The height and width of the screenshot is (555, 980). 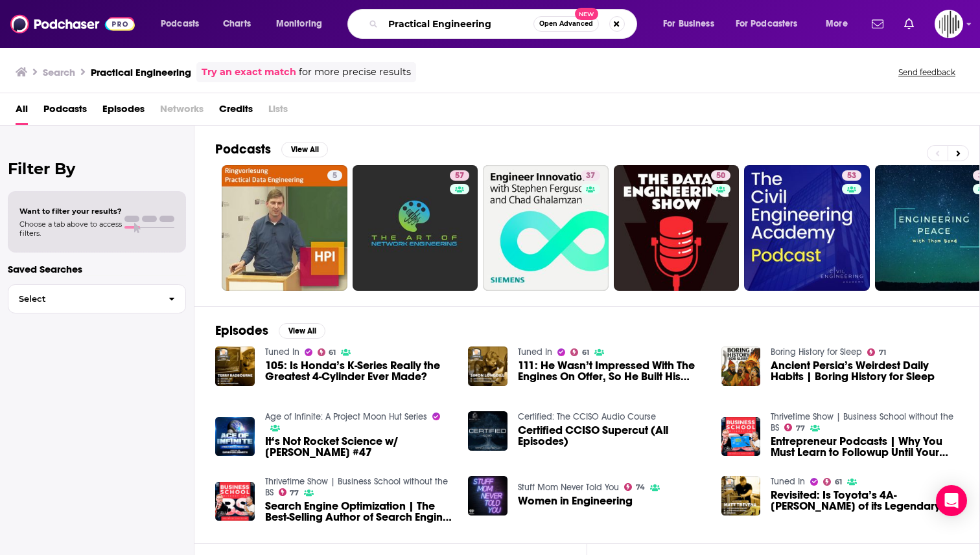 What do you see at coordinates (795, 428) in the screenshot?
I see `a: 77` at bounding box center [795, 428].